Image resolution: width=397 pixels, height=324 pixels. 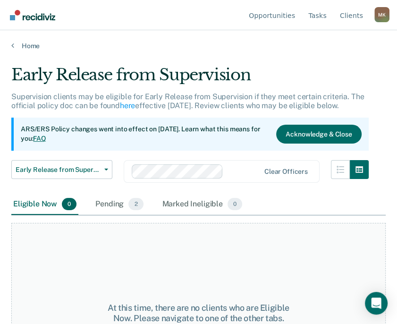 I want to click on button: Early Release from Supervision, so click(x=62, y=170).